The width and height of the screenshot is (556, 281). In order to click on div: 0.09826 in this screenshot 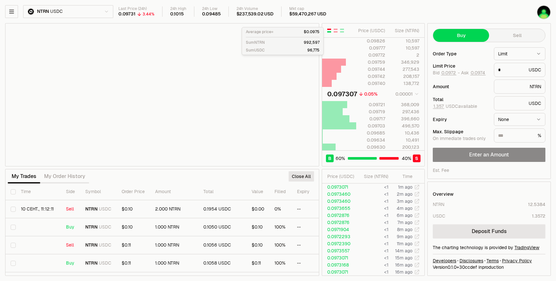, I will do `click(370, 41)`.